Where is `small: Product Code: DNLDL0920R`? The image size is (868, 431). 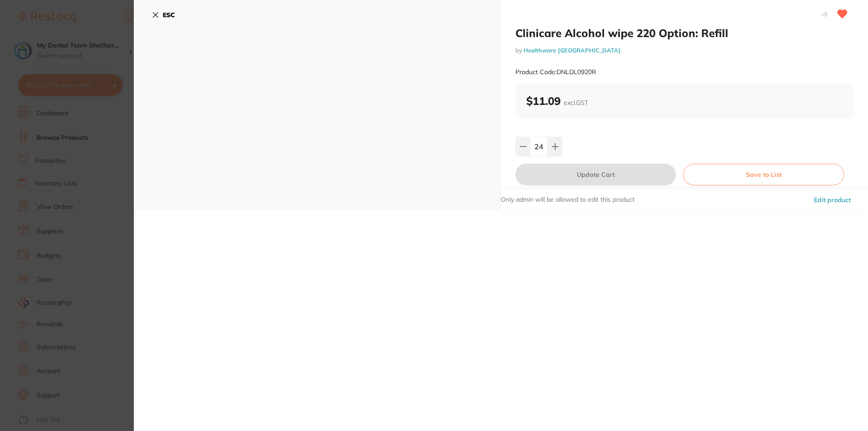 small: Product Code: DNLDL0920R is located at coordinates (555, 72).